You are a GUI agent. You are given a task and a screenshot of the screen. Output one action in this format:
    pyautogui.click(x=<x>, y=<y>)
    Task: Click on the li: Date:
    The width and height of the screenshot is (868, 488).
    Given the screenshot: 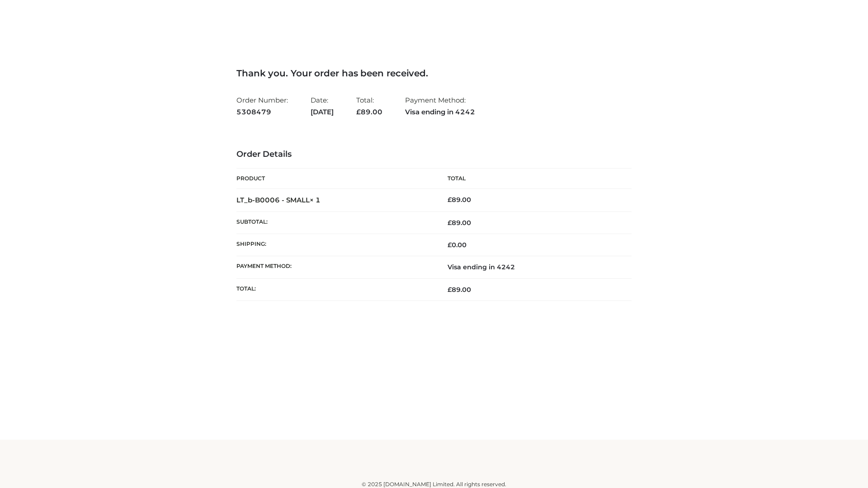 What is the action you would take?
    pyautogui.click(x=322, y=105)
    